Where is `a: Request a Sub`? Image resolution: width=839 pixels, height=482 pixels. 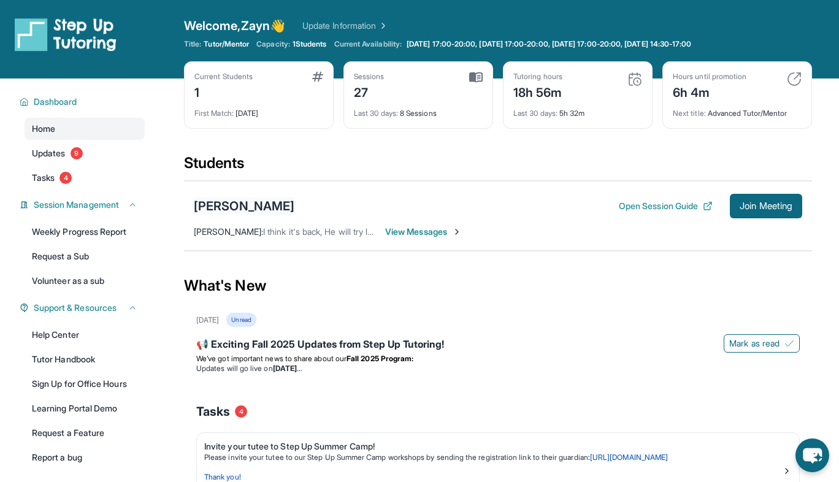 a: Request a Sub is located at coordinates (85, 256).